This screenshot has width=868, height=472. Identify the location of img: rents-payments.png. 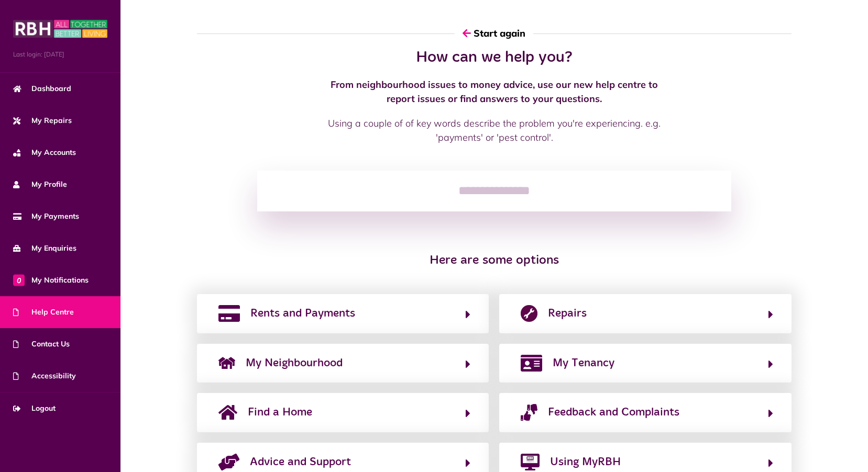
(229, 313).